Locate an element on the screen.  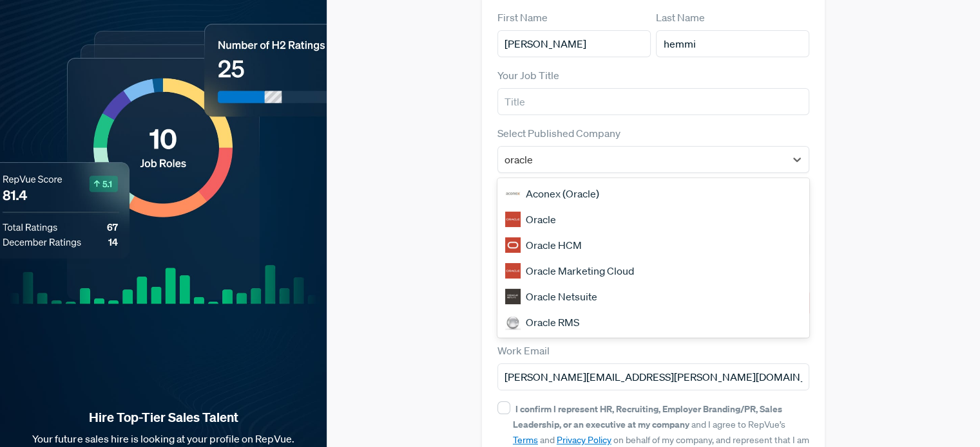
img: Oracle Marketing Cloud is located at coordinates (513, 271).